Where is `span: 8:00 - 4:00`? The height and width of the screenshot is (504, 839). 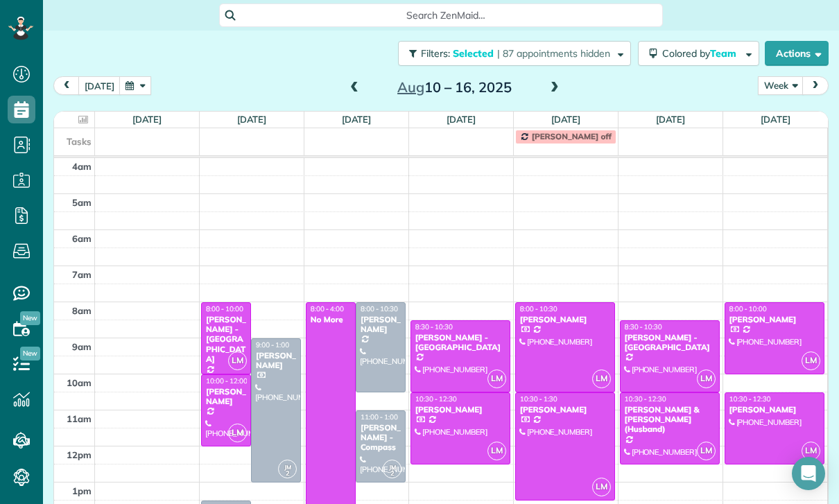
span: 8:00 - 4:00 is located at coordinates (327, 309).